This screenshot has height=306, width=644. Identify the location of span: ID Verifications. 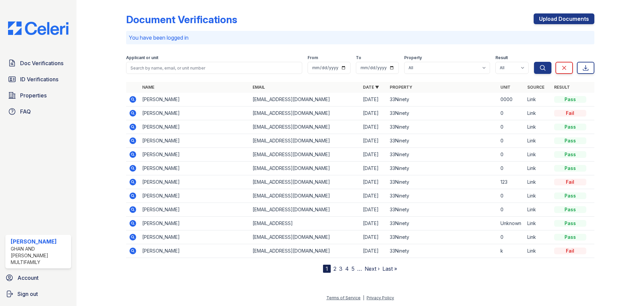
(39, 79).